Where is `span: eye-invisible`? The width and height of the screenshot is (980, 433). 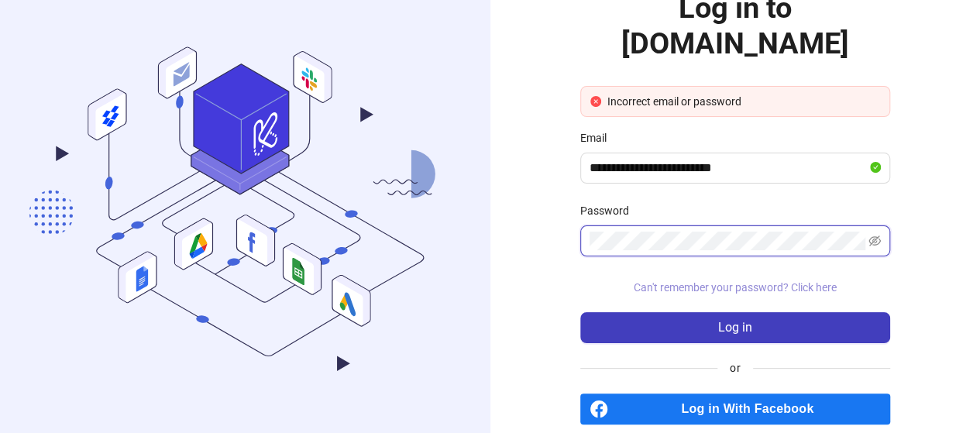 span: eye-invisible is located at coordinates (874, 241).